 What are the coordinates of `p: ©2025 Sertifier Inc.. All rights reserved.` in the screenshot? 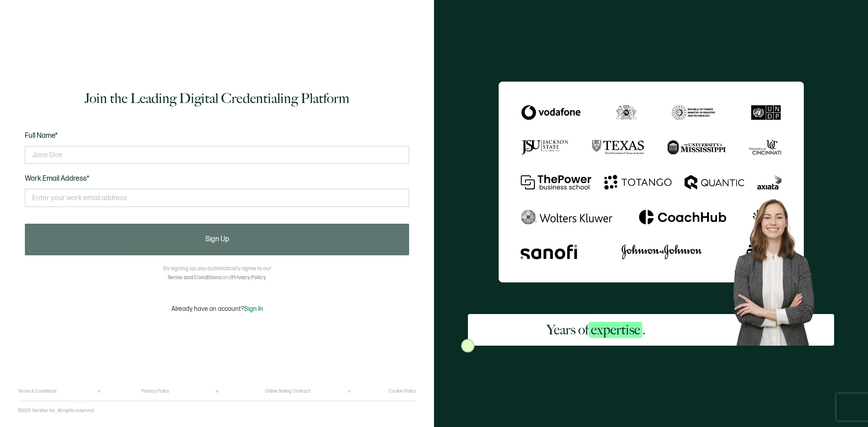 It's located at (57, 411).